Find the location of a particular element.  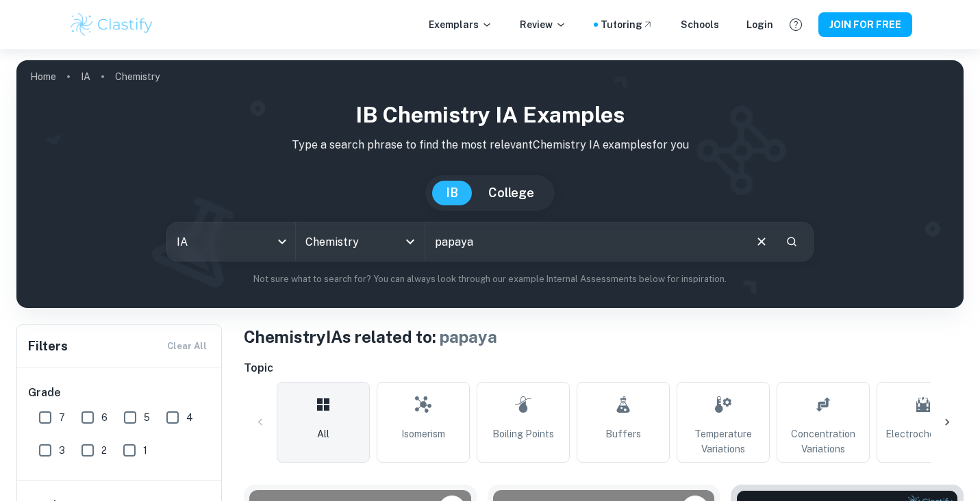

button: Search is located at coordinates (792, 242).